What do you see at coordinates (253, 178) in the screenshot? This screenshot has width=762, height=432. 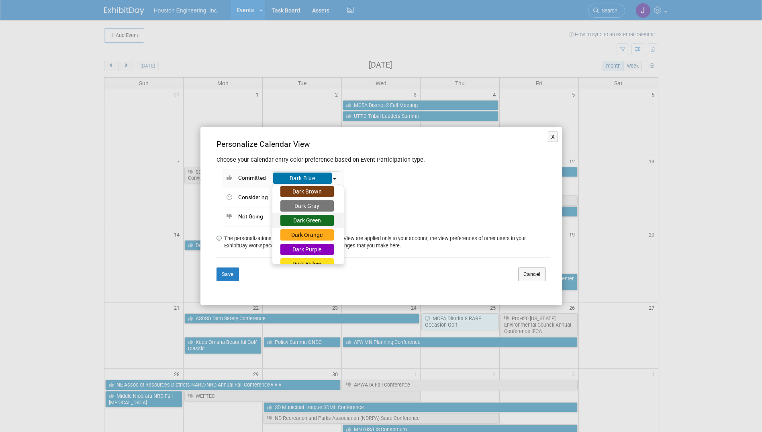 I see `div: Committed` at bounding box center [253, 178].